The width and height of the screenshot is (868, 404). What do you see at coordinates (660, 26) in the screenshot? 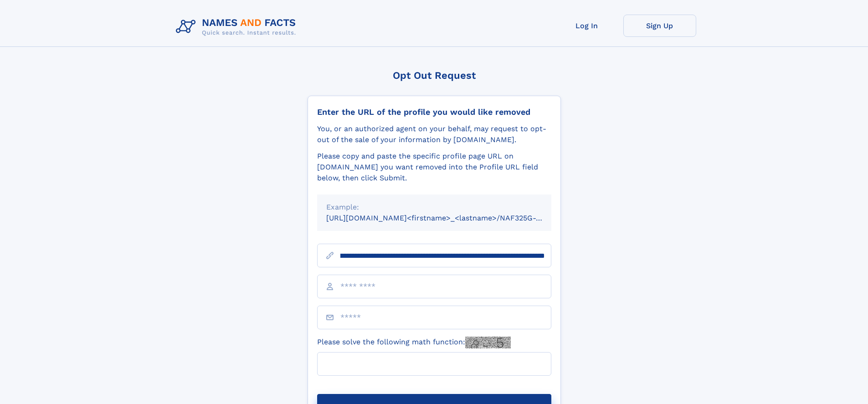
I see `a: Sign Up` at bounding box center [660, 26].